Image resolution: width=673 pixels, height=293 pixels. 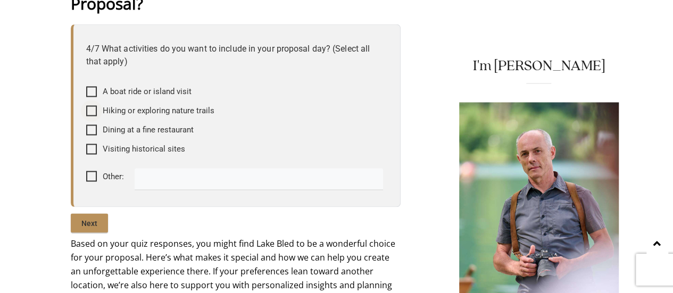 I want to click on span: Other:, so click(x=113, y=176).